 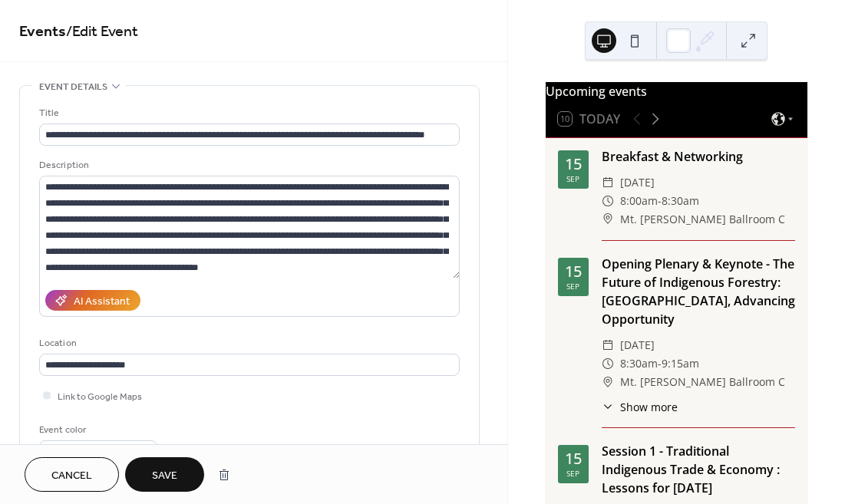 What do you see at coordinates (100, 396) in the screenshot?
I see `span: Link to Google Maps` at bounding box center [100, 396].